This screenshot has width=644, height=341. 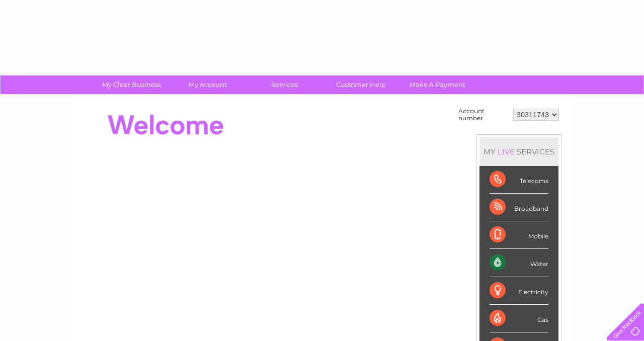 I want to click on div: Electricity, so click(x=519, y=291).